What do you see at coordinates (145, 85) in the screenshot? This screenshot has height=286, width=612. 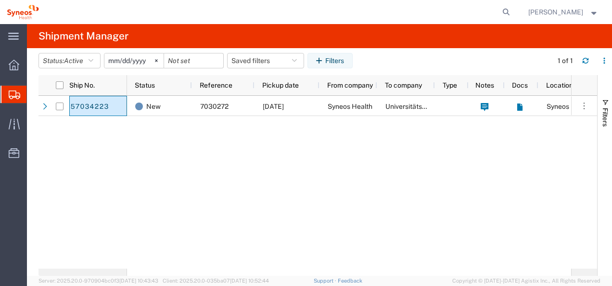 I see `span: Status` at bounding box center [145, 85].